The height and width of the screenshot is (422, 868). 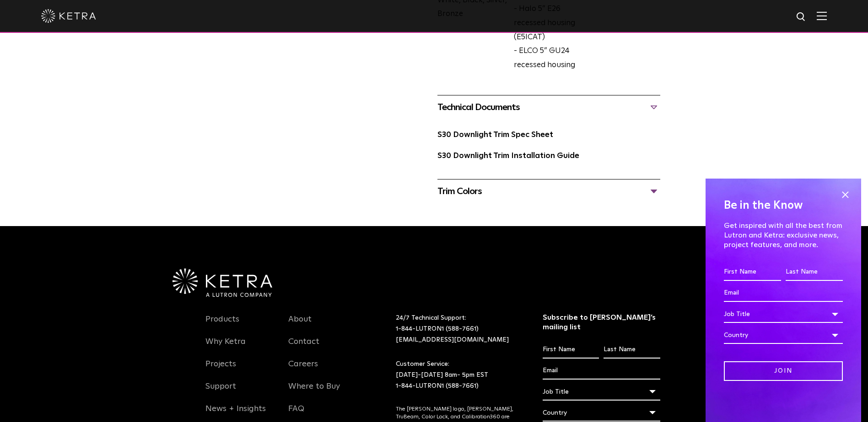 I want to click on img: search icon, so click(x=801, y=17).